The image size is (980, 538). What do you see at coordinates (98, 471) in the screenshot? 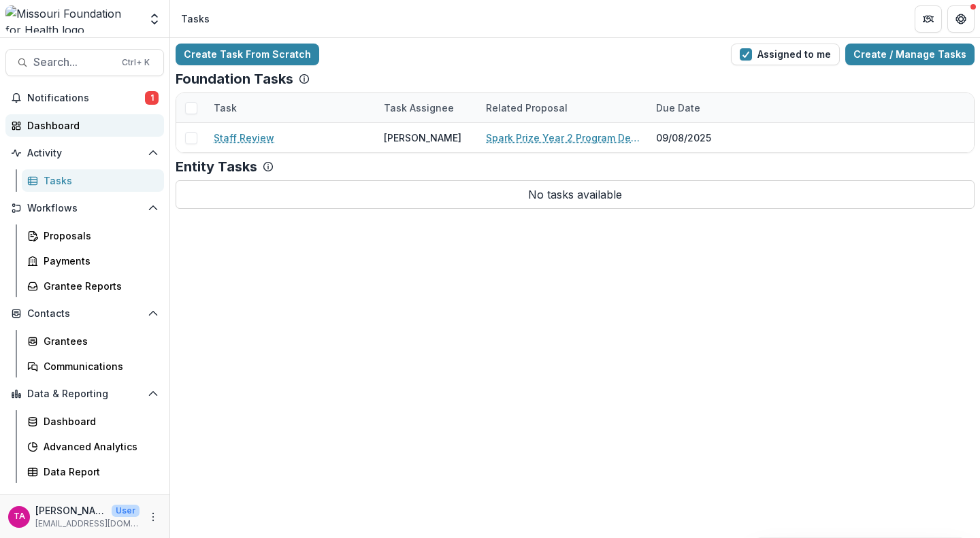
I see `div: Data Report` at bounding box center [98, 471].